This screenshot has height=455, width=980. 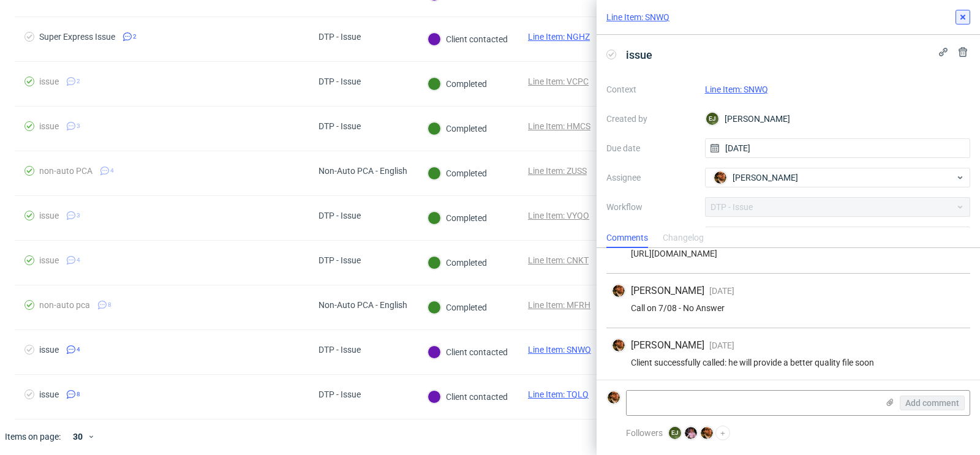 What do you see at coordinates (559, 37) in the screenshot?
I see `a: Line Item: NGHZ` at bounding box center [559, 37].